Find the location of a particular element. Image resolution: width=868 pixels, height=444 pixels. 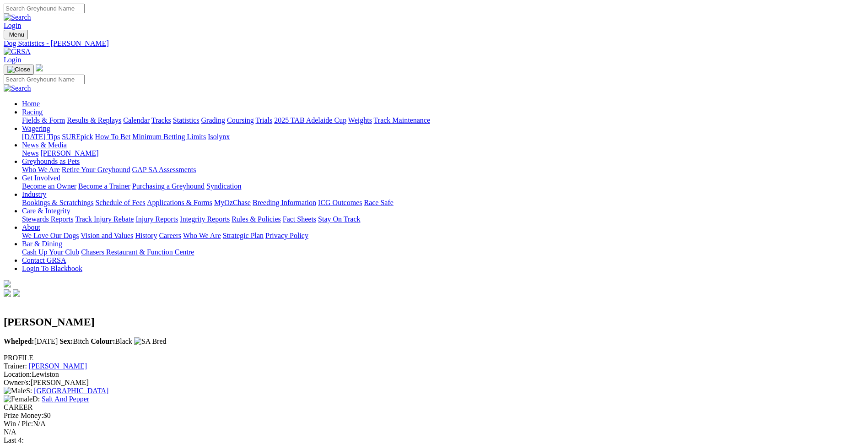

a: Chasers Restaurant & Function Centre is located at coordinates (138, 252).